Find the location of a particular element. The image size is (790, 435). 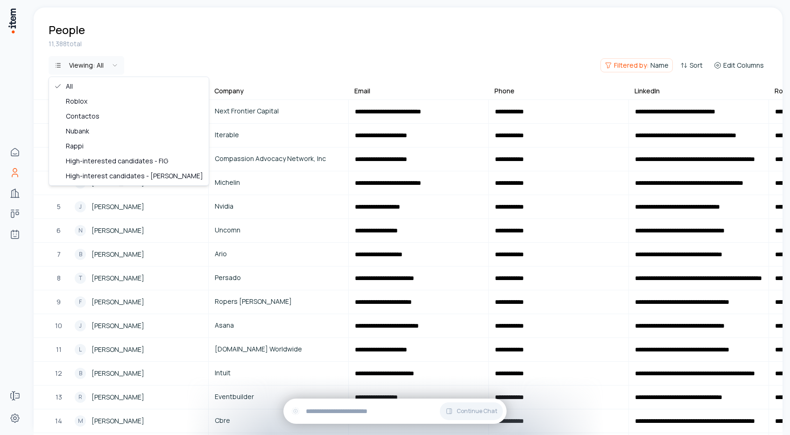

span: Rappi is located at coordinates (75, 146).